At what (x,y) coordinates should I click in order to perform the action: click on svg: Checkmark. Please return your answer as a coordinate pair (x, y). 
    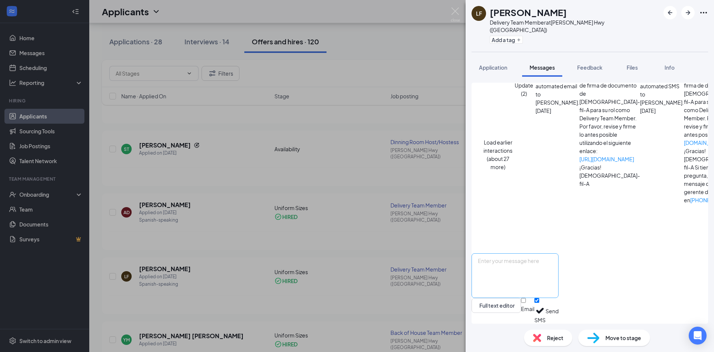
    Looking at the image, I should click on (540, 310).